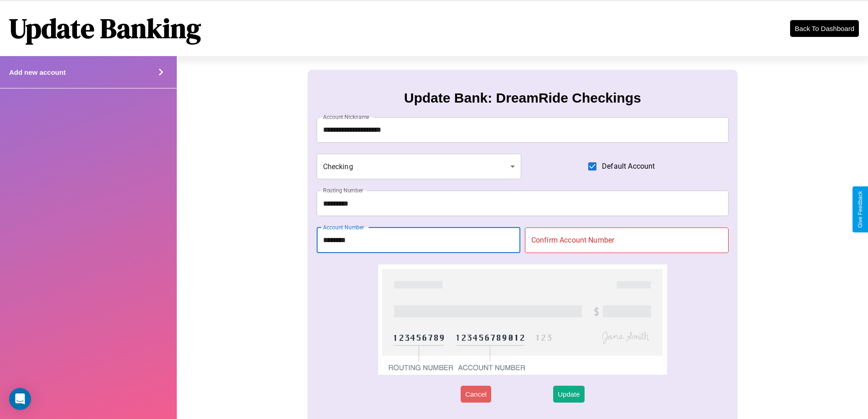 This screenshot has height=419, width=868. Describe the element at coordinates (419, 166) in the screenshot. I see `div: Checking` at that location.